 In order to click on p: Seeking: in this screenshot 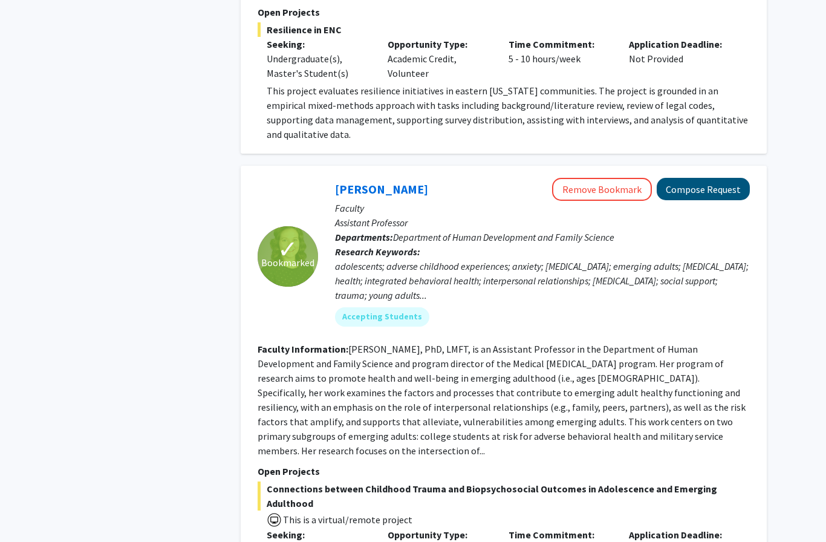, I will do `click(318, 45)`.